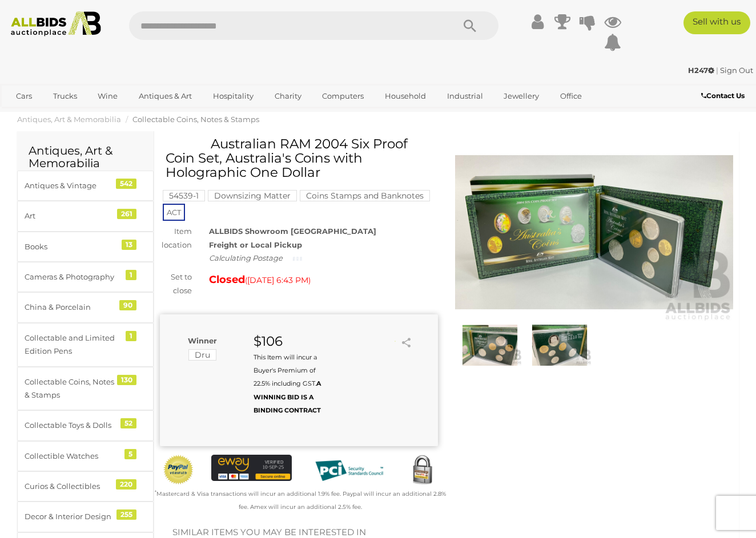  Describe the element at coordinates (71, 186) in the screenshot. I see `div: Antiques & Vintage` at that location.